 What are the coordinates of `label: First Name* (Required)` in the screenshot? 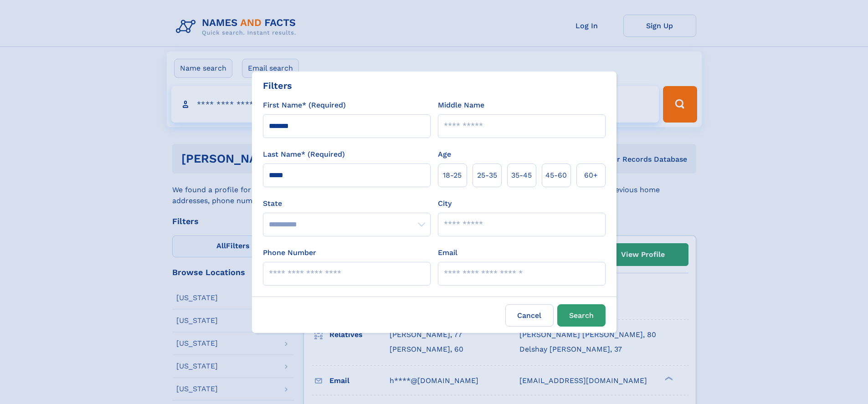 It's located at (304, 105).